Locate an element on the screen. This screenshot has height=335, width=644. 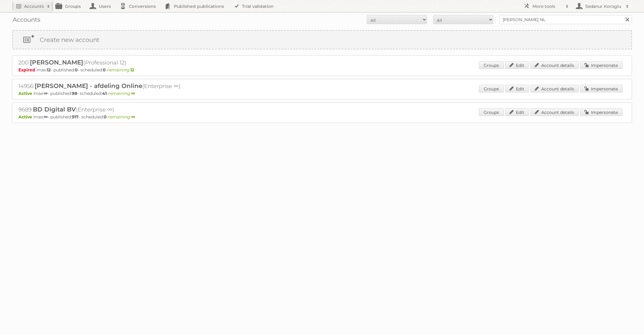
span: Expired is located at coordinates (27, 70).